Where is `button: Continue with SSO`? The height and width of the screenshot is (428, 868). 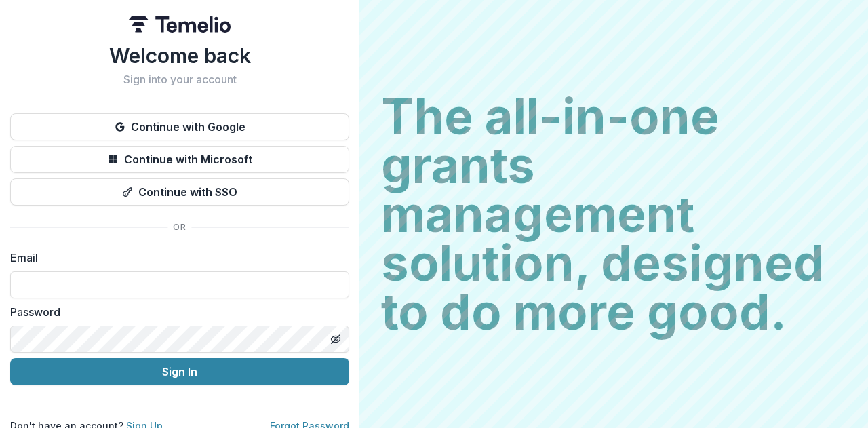 button: Continue with SSO is located at coordinates (180, 192).